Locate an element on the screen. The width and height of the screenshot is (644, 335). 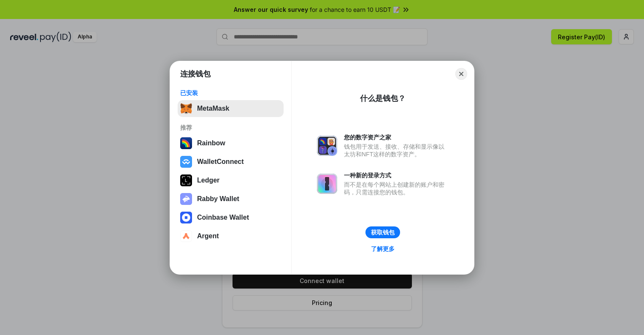
button: Rainbow is located at coordinates (230, 144).